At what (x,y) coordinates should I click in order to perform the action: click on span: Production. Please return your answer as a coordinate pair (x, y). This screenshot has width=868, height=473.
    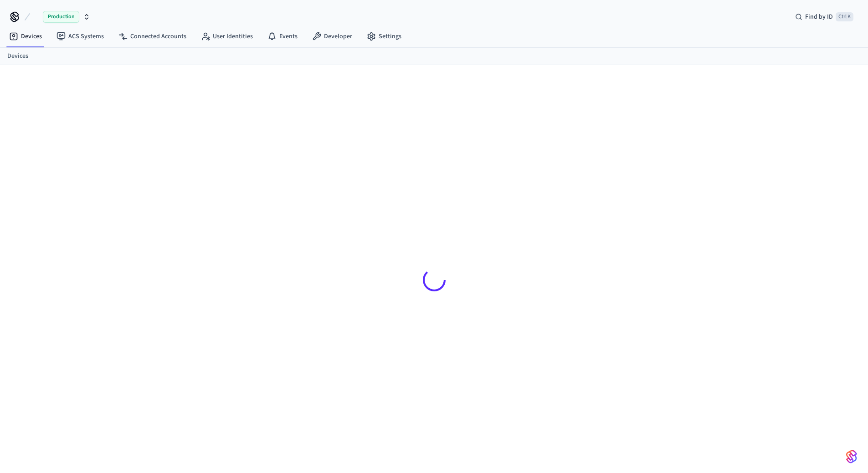
    Looking at the image, I should click on (61, 17).